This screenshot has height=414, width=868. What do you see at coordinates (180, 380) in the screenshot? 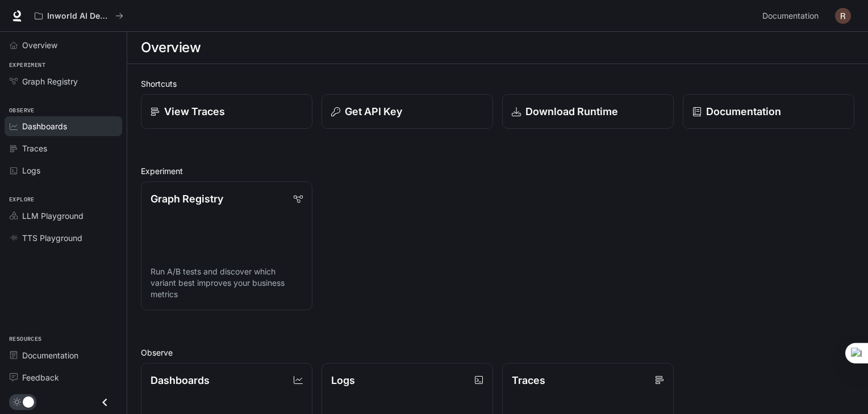
I see `p: Dashboards` at bounding box center [180, 380].